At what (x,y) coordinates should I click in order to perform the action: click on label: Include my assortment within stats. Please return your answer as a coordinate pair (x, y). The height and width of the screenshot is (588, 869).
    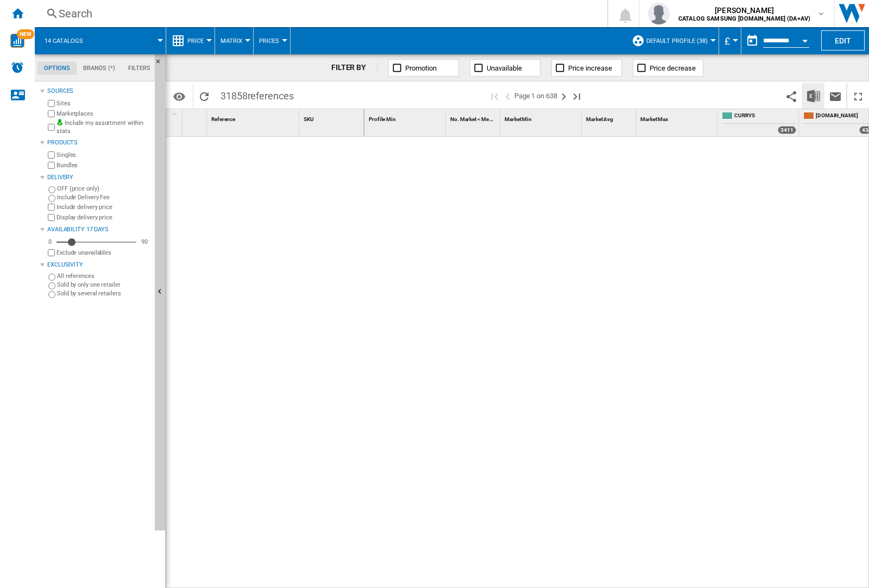
    Looking at the image, I should click on (103, 127).